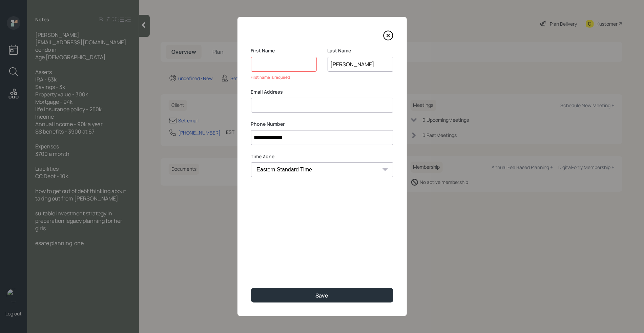  I want to click on label: Time Zone, so click(322, 156).